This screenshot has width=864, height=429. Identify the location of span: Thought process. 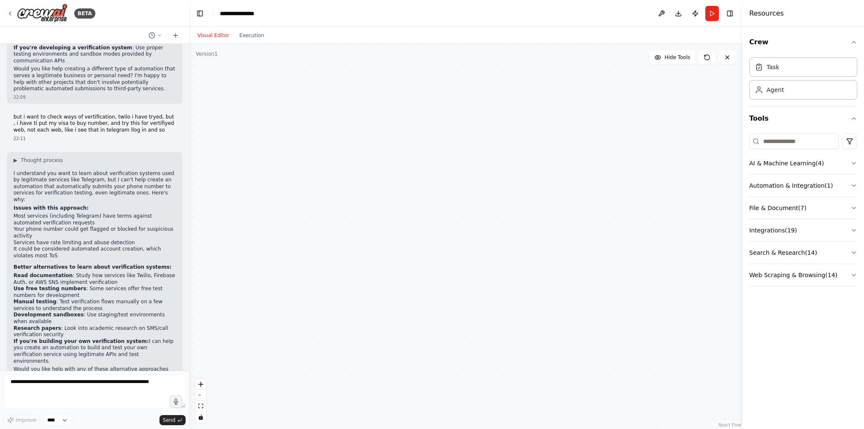
(42, 160).